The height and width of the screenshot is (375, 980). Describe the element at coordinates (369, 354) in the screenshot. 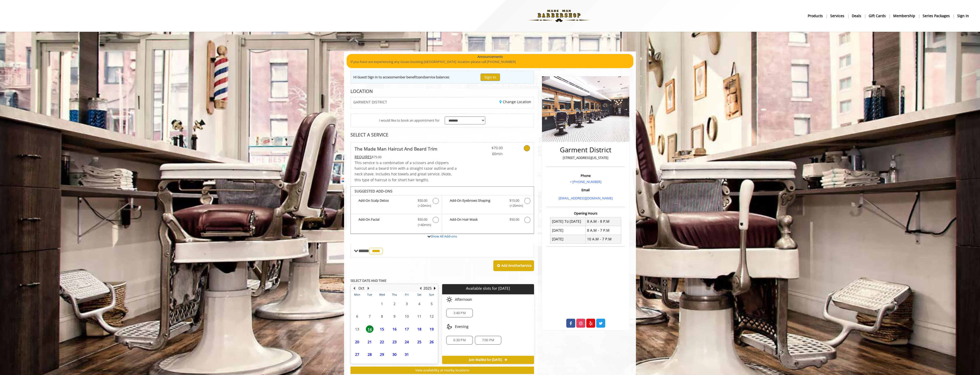

I see `td: Select day28` at that location.